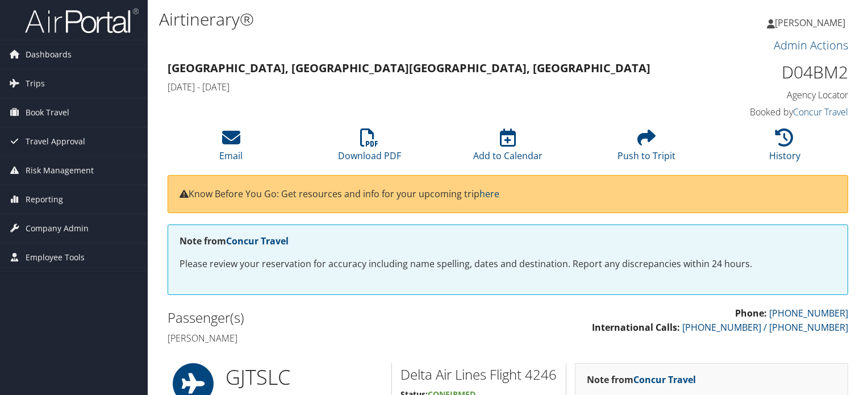 The width and height of the screenshot is (868, 395). What do you see at coordinates (369, 148) in the screenshot?
I see `a: Download PDF` at bounding box center [369, 148].